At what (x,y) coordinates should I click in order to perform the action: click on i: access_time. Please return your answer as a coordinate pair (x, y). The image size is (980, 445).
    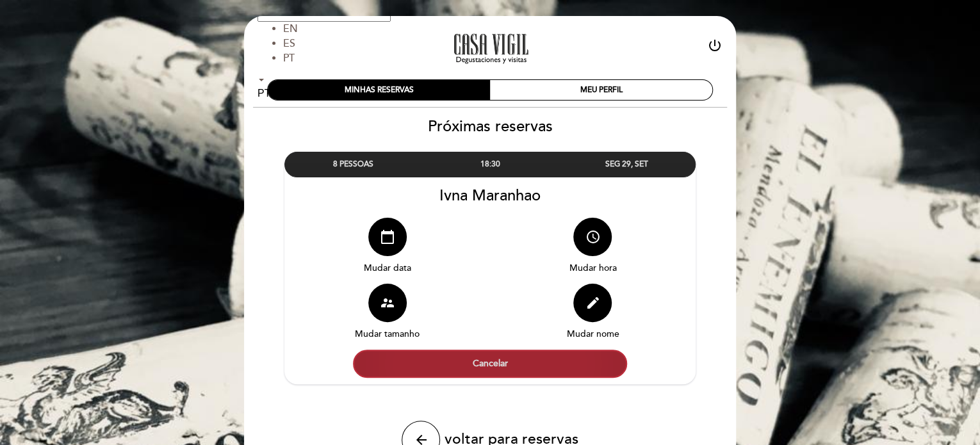
    Looking at the image, I should click on (592, 237).